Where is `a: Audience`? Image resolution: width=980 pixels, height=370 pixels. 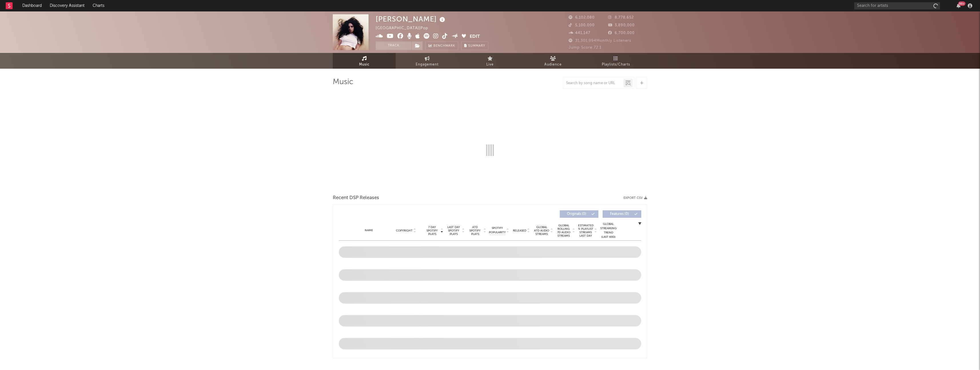 a: Audience is located at coordinates (553, 61).